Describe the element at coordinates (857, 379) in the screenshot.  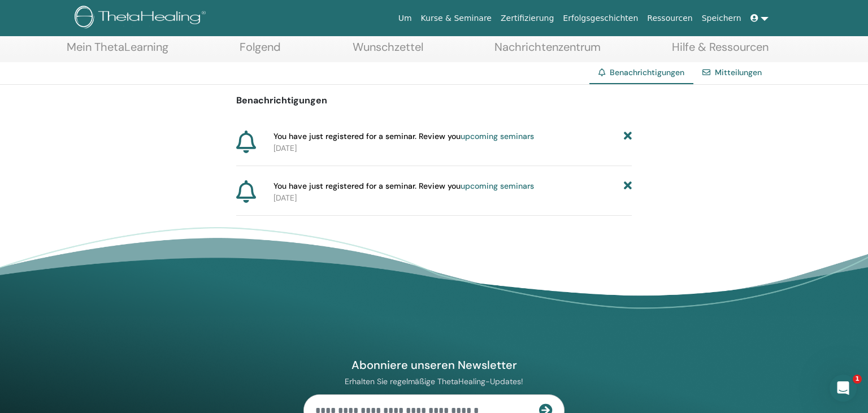
I see `span: 1` at that location.